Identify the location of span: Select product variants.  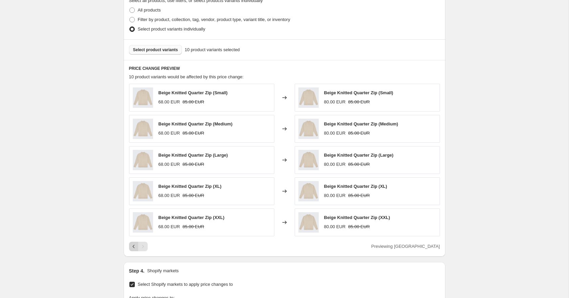
(155, 50).